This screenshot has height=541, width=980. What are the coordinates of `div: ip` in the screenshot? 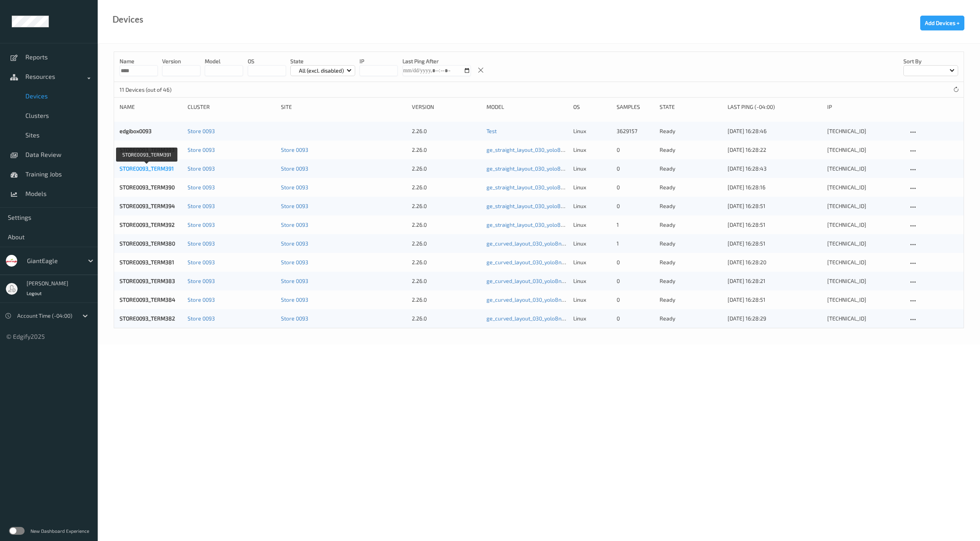 It's located at (865, 107).